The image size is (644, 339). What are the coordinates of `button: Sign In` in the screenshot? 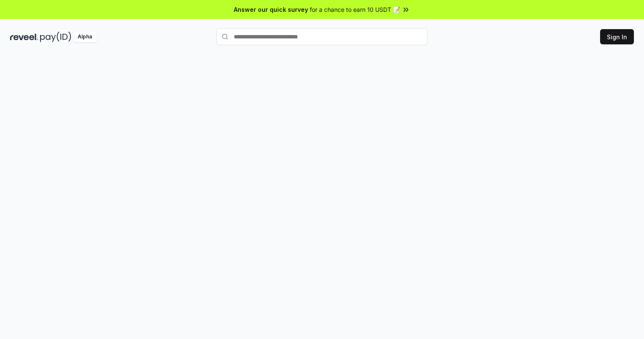 It's located at (617, 37).